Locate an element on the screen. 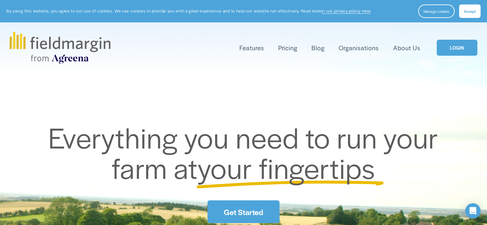 This screenshot has height=225, width=487. a: About Us is located at coordinates (407, 48).